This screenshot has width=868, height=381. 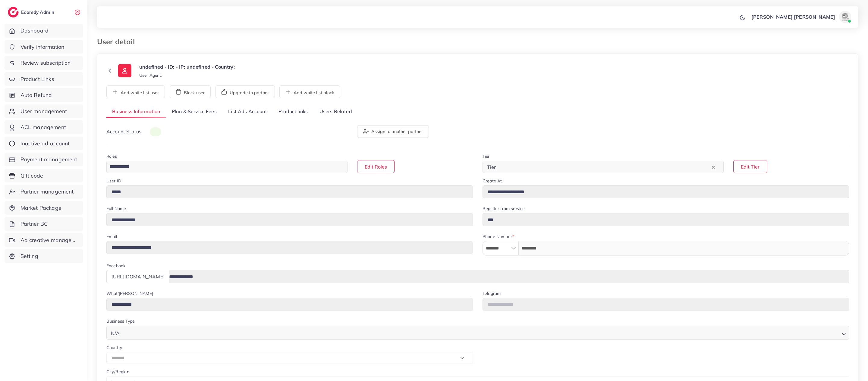 I want to click on span: Review subscription, so click(x=45, y=63).